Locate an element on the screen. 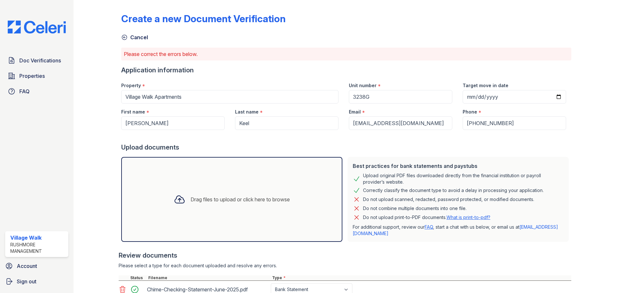 This screenshot has height=293, width=619. div: Type is located at coordinates (421, 278).